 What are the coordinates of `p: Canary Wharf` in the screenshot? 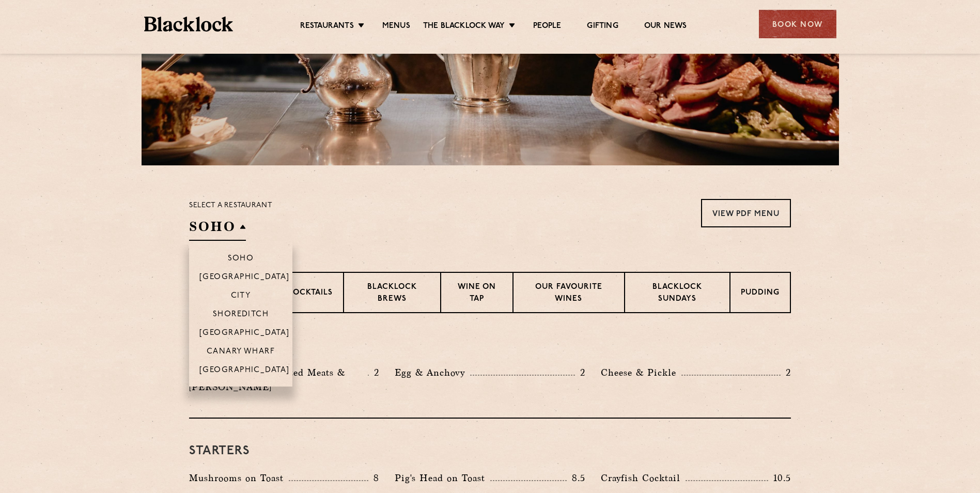 It's located at (240, 352).